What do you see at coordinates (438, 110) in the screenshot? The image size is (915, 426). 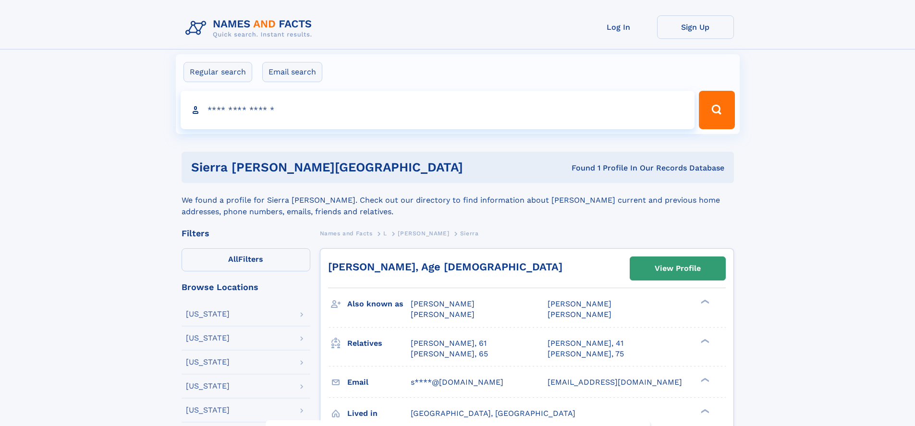 I see `input: search input` at bounding box center [438, 110].